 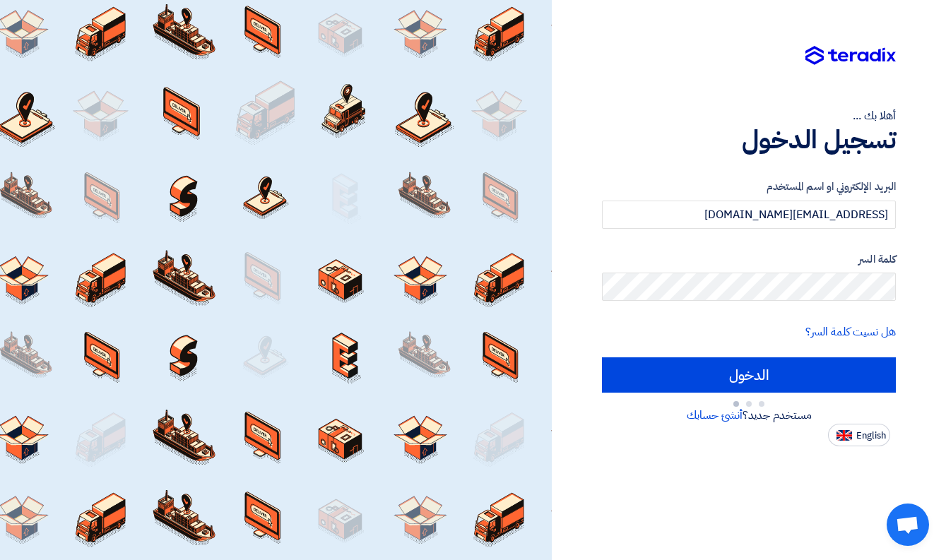 I want to click on img: Teradix logo, so click(x=850, y=56).